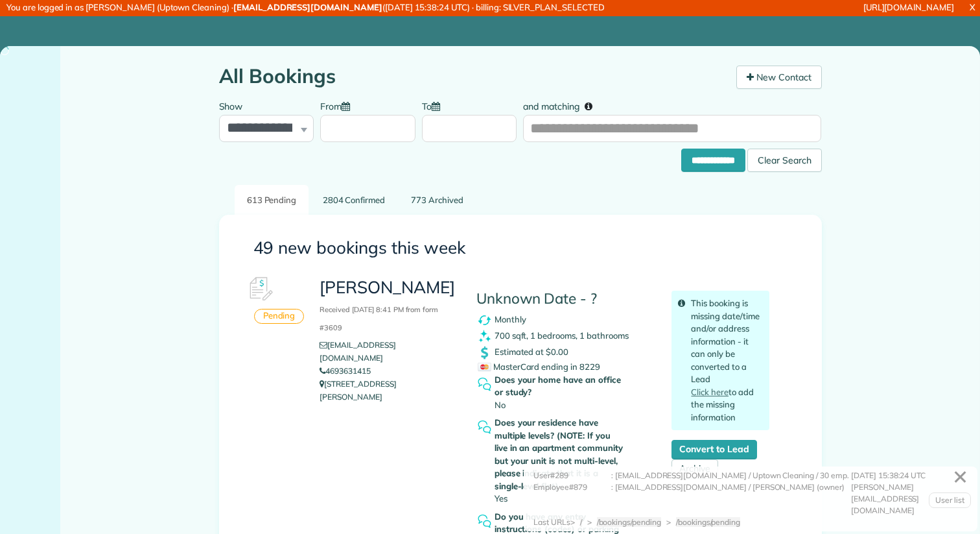 This screenshot has width=980, height=534. What do you see at coordinates (532, 352) in the screenshot?
I see `span: Estimated at $0.00` at bounding box center [532, 352].